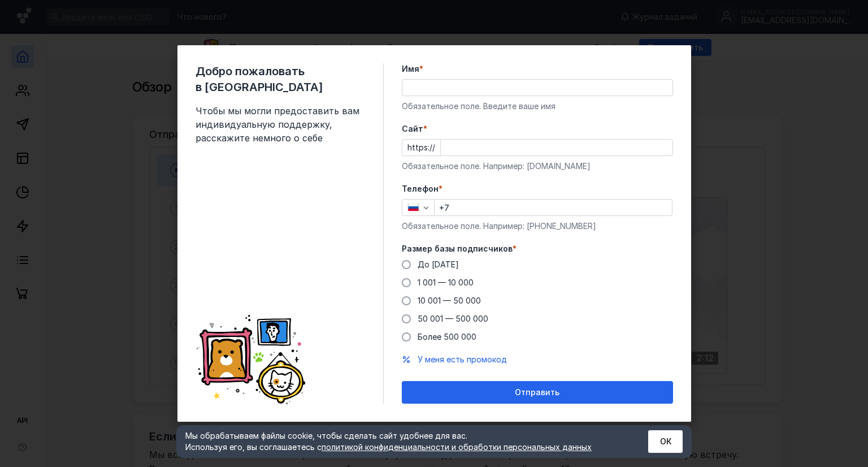 This screenshot has height=467, width=868. Describe the element at coordinates (457, 248) in the screenshot. I see `span: Размер базы подписчиков` at that location.